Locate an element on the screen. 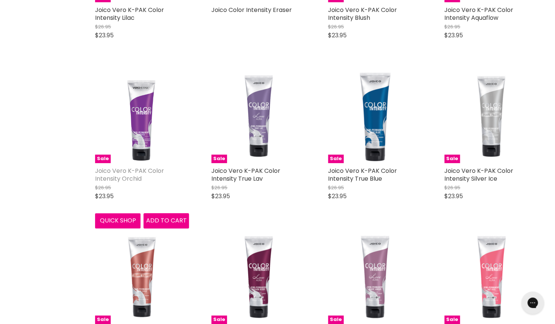 The width and height of the screenshot is (555, 324). a: Joico Vero K-PAK Color Intensity True Blue is located at coordinates (363, 175).